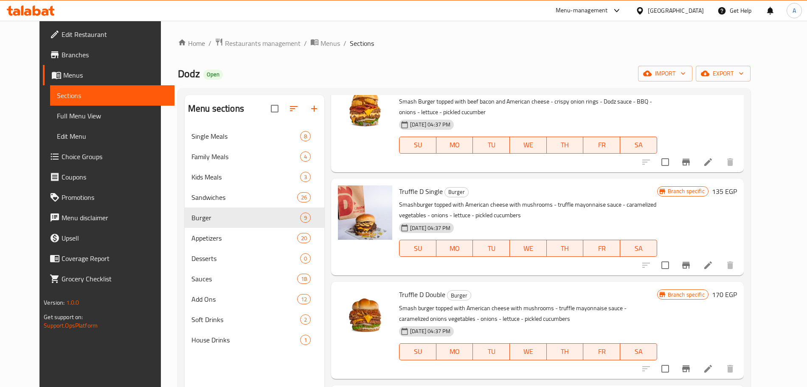  What do you see at coordinates (108, 238) in the screenshot?
I see `a: Upsell` at bounding box center [108, 238].